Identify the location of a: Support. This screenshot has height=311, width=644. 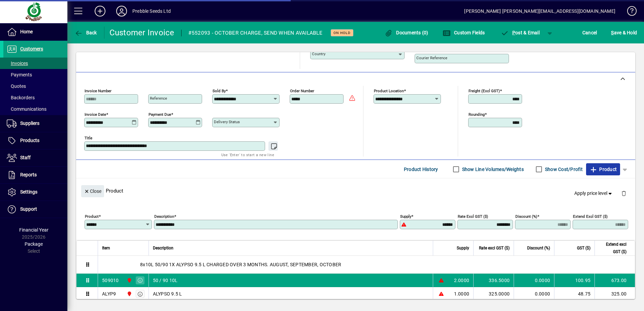
(36, 210).